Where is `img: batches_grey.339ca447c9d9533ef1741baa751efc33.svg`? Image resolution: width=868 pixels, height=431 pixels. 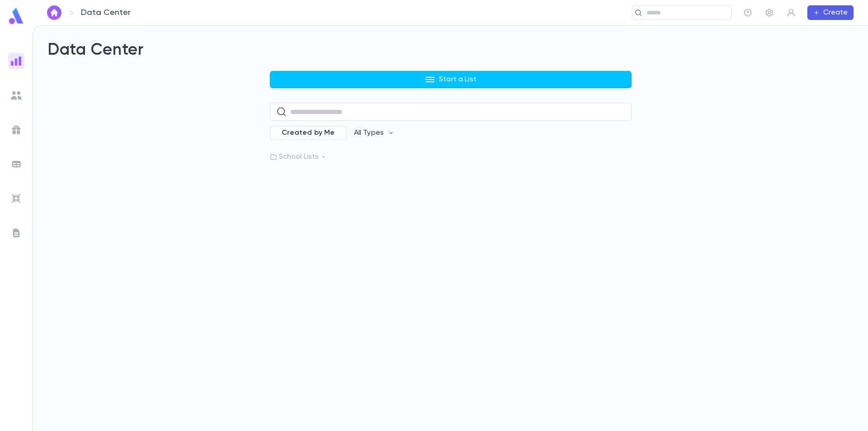
img: batches_grey.339ca447c9d9533ef1741baa751efc33.svg is located at coordinates (16, 164).